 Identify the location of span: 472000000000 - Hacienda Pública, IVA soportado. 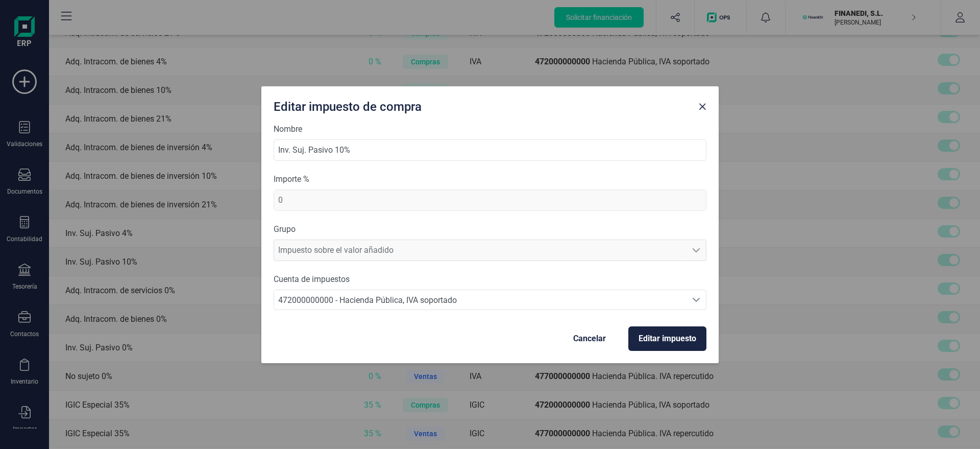
(367, 300).